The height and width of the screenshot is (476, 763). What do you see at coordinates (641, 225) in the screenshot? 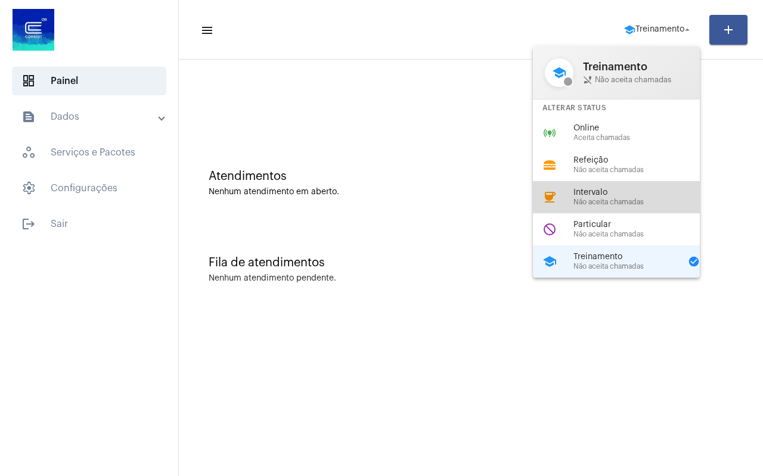
I see `span: Particular` at bounding box center [641, 225].